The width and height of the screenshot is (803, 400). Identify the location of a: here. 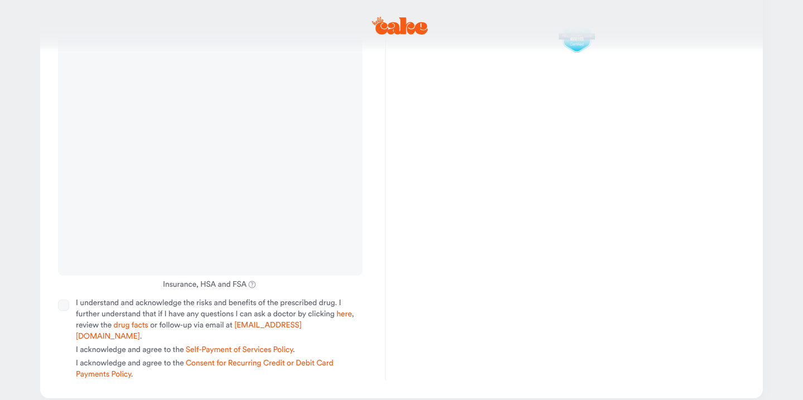
(343, 314).